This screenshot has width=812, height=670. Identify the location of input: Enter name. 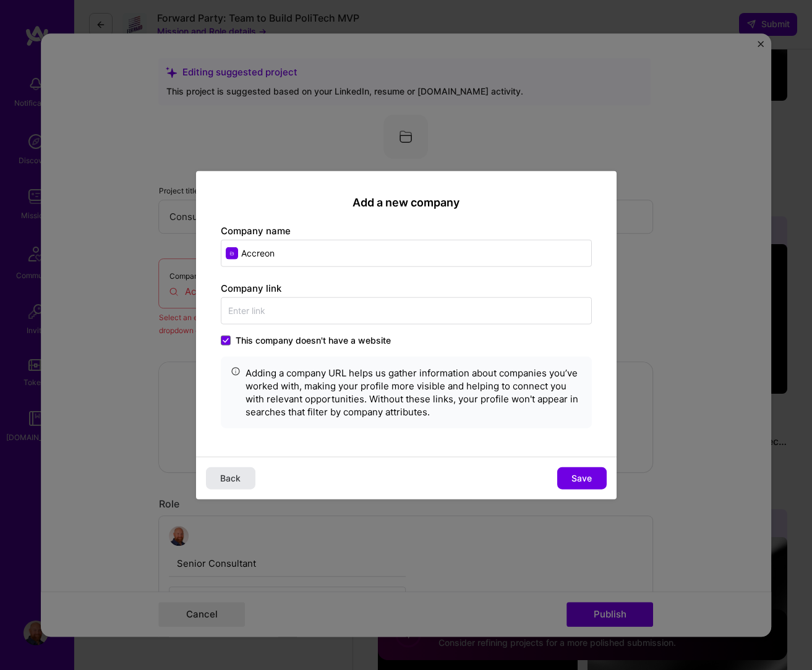
(406, 253).